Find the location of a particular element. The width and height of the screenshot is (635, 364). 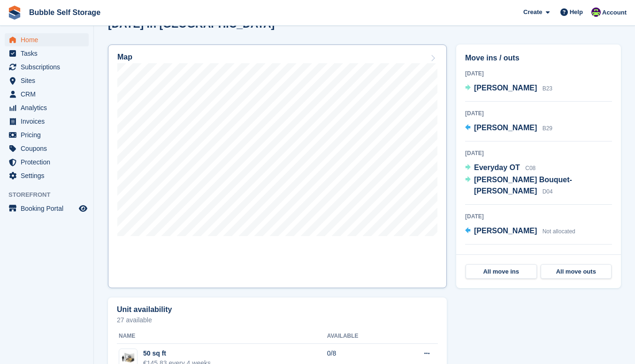

div: 50 sq ft is located at coordinates (177, 354).